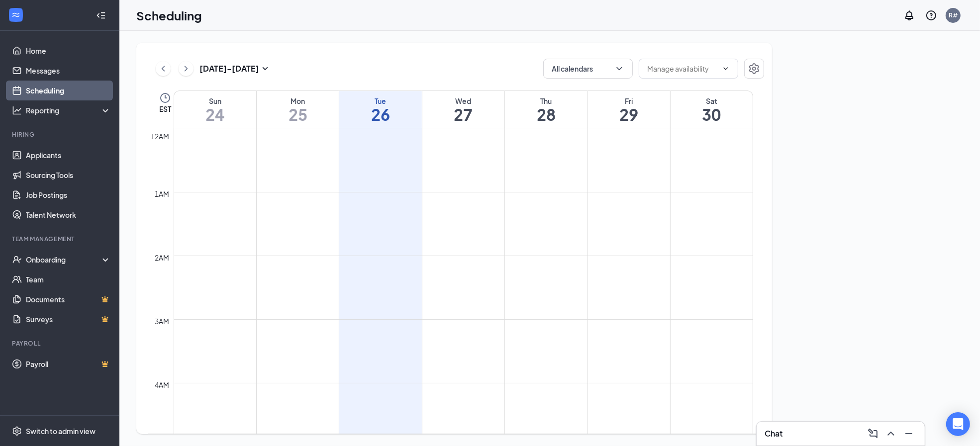 This screenshot has width=980, height=446. Describe the element at coordinates (68, 363) in the screenshot. I see `a: PayrollCrown` at that location.